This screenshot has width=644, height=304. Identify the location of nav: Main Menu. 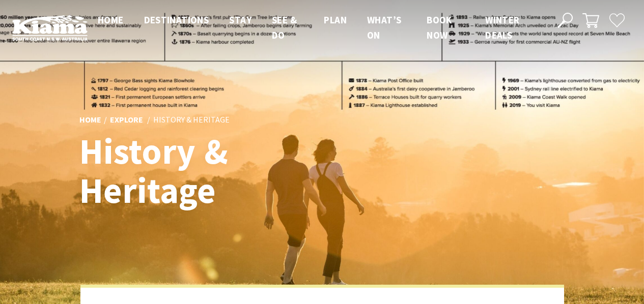
(317, 28).